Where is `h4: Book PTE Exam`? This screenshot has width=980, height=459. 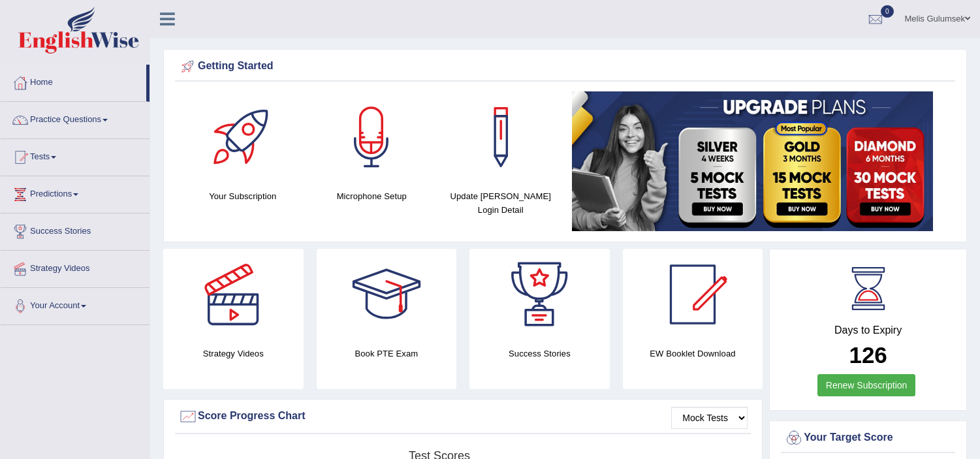
h4: Book PTE Exam is located at coordinates (386, 353).